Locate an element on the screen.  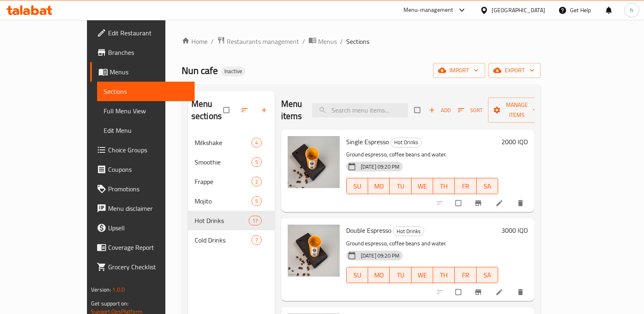
div: Frappe is located at coordinates (223, 181).